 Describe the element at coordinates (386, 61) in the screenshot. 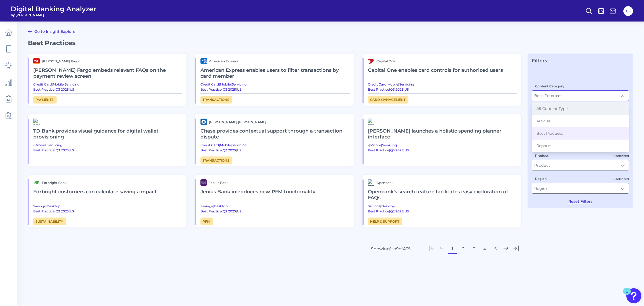

I see `span: Capital One` at that location.